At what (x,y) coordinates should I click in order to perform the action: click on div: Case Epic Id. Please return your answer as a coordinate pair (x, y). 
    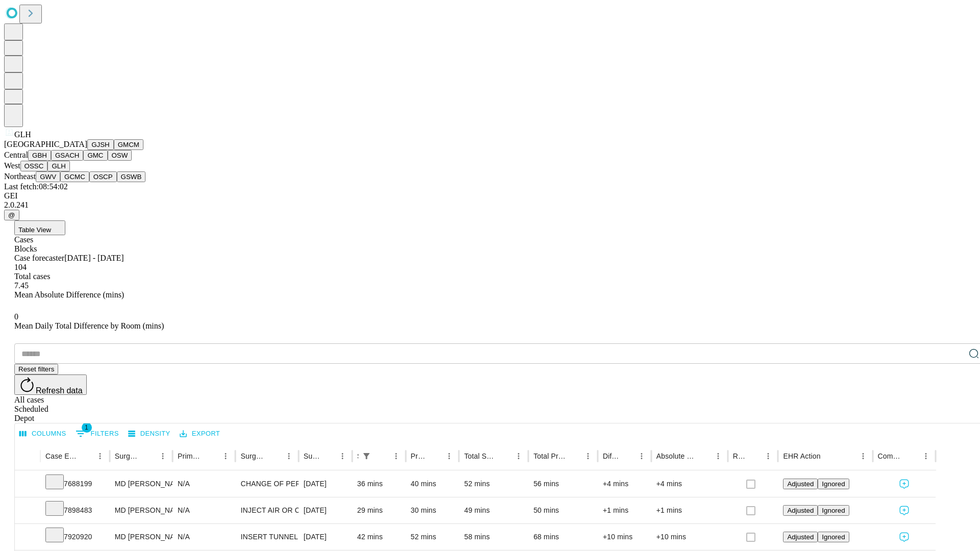
    Looking at the image, I should click on (61, 456).